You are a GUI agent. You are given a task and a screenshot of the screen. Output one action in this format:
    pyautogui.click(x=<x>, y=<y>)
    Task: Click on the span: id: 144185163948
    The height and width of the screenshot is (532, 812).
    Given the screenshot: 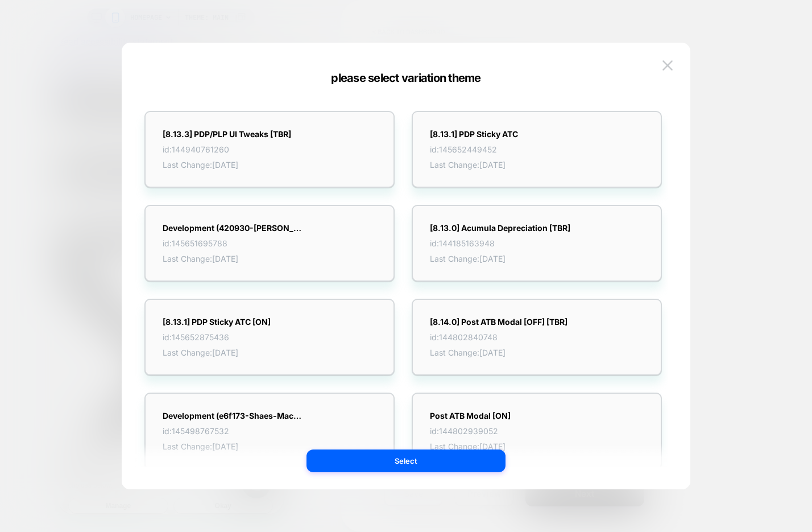 What is the action you would take?
    pyautogui.click(x=500, y=243)
    